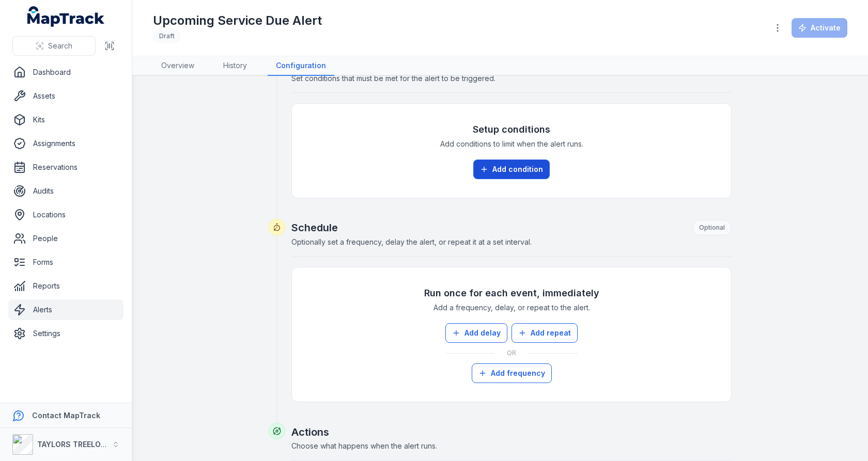  Describe the element at coordinates (237, 21) in the screenshot. I see `h1: Upcoming Service Due Alert` at that location.